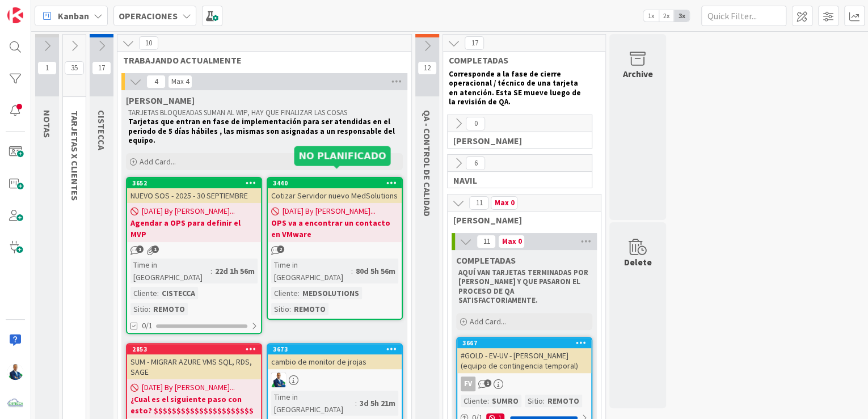 This screenshot has width=868, height=419. Describe the element at coordinates (238, 113) in the screenshot. I see `span: TARJETAS BLOQUEADAS SUMAN AL WIP, HAY QUE FINALIZAR LAS COSAS` at that location.